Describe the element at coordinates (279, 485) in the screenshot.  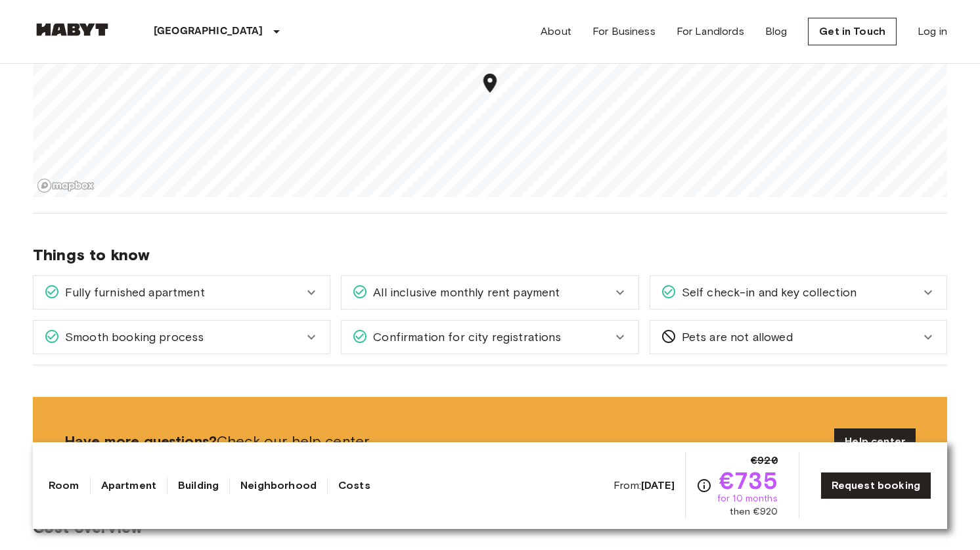
I see `a: Neighborhood` at that location.